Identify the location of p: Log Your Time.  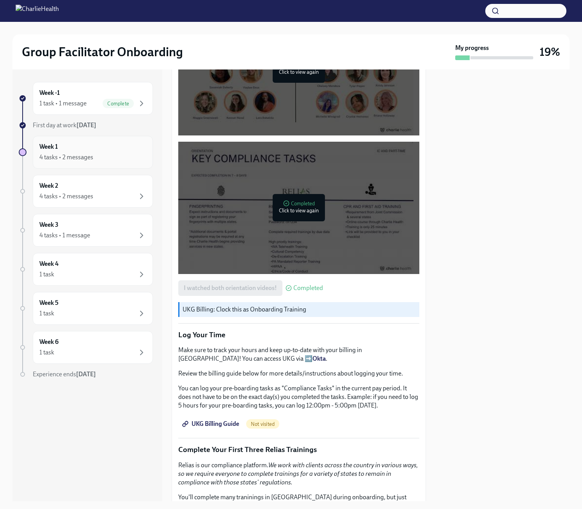
(299, 335).